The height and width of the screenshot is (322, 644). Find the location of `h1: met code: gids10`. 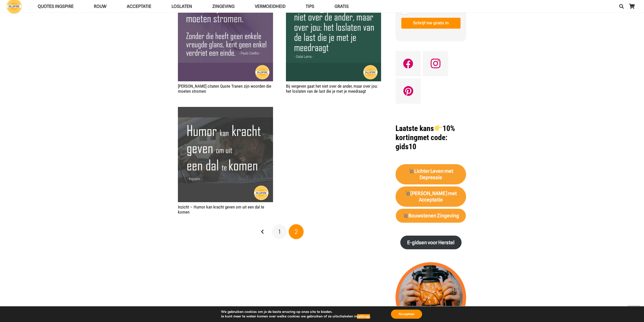

h1: met code: gids10 is located at coordinates (431, 138).